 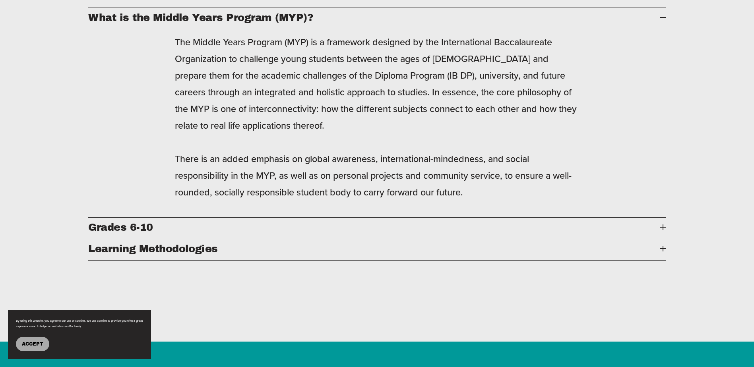 I want to click on span: Accept, so click(x=33, y=344).